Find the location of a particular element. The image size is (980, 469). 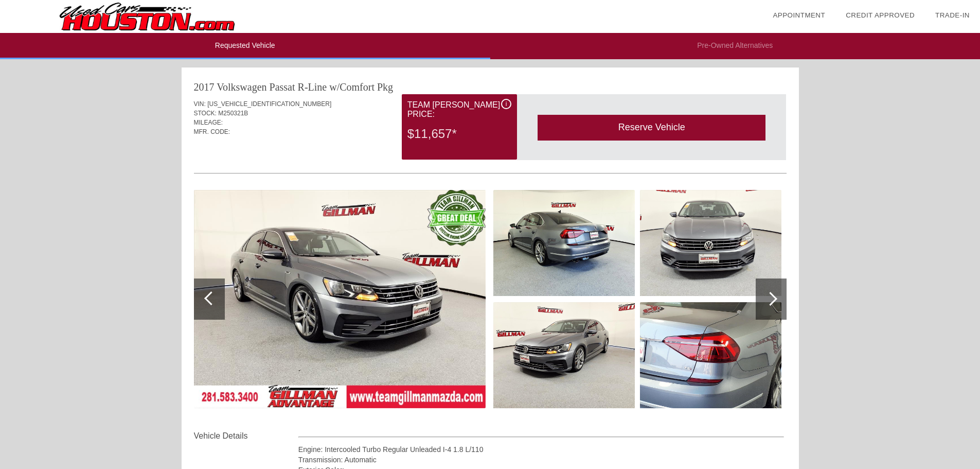

span: i is located at coordinates (506, 104).